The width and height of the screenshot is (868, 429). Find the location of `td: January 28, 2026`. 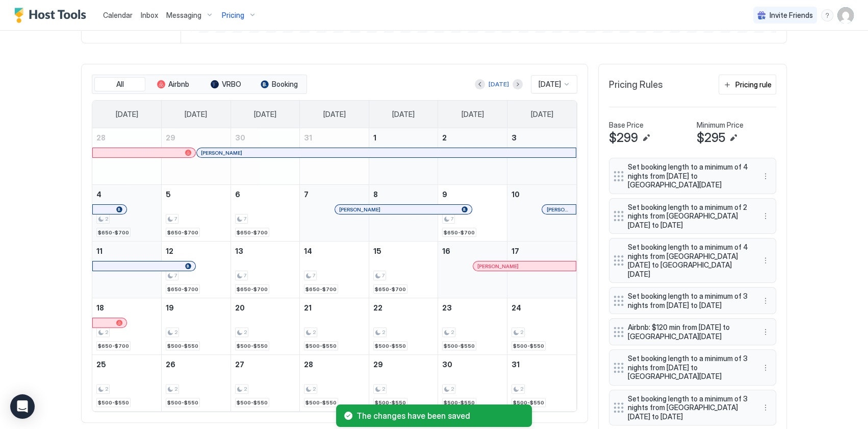

td: January 28, 2026 is located at coordinates (335, 383).